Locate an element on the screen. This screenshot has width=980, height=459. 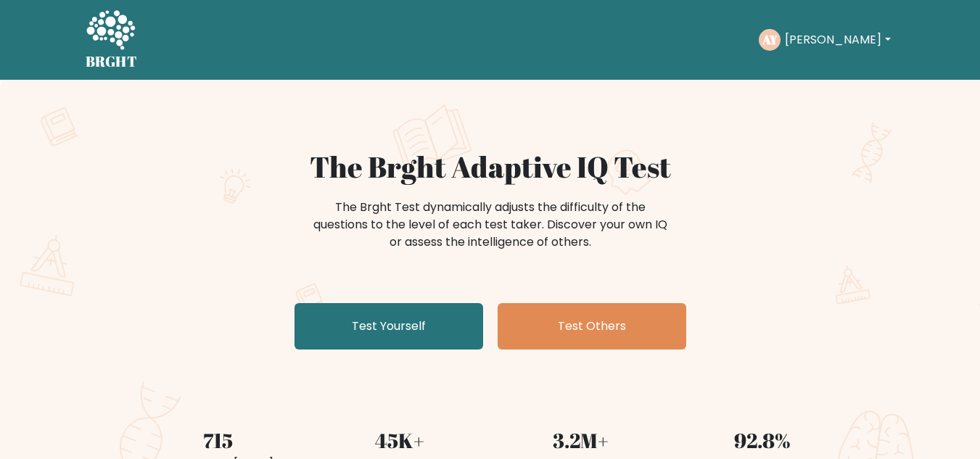
a: BRGHT is located at coordinates (112, 40).